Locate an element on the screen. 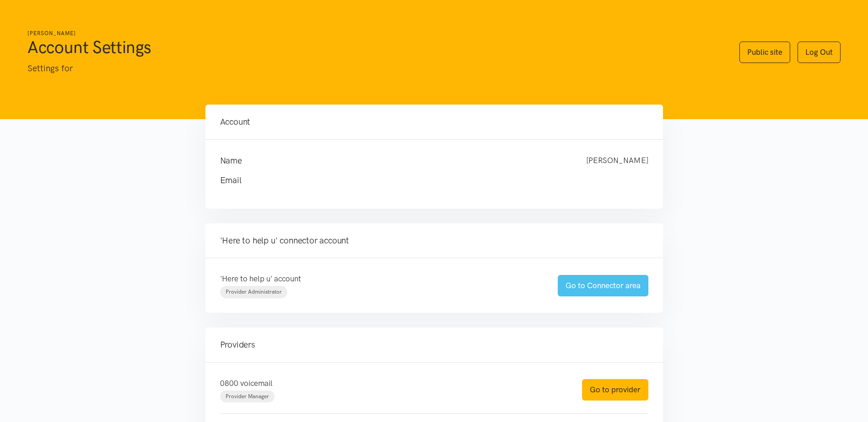 The height and width of the screenshot is (422, 868). span: Provider Administrator is located at coordinates (253, 292).